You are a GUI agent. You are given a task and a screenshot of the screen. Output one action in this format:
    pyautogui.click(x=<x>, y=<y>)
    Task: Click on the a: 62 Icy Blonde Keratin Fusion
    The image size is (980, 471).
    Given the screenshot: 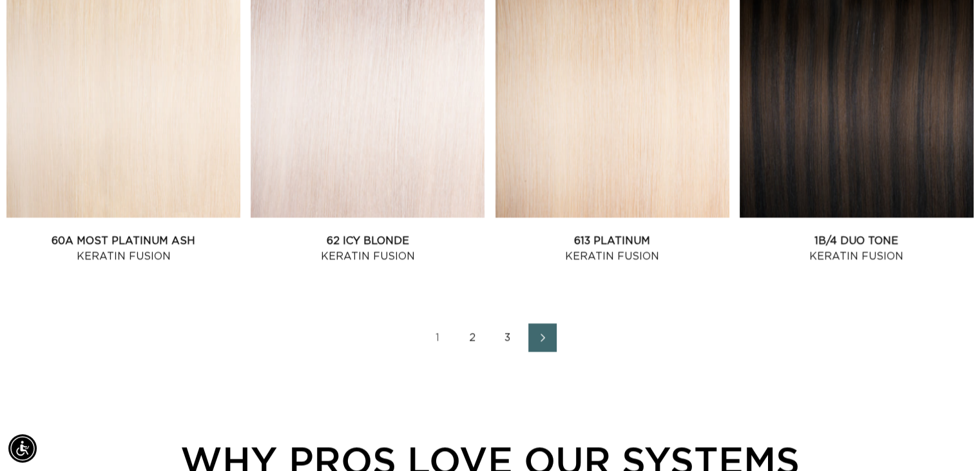 What is the action you would take?
    pyautogui.click(x=367, y=248)
    